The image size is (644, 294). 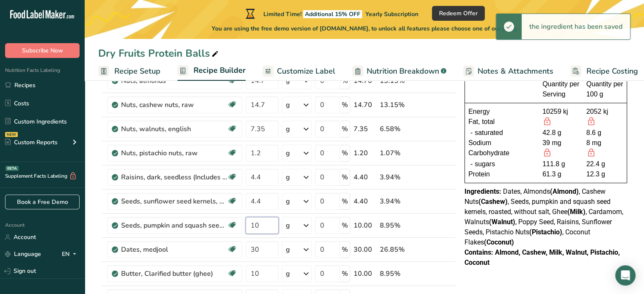 What do you see at coordinates (605, 143) in the screenshot?
I see `div: 8 mg` at bounding box center [605, 143].